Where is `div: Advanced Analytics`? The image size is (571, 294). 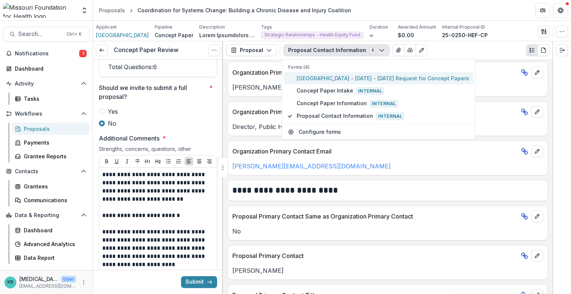 div: Advanced Analytics is located at coordinates (54, 244).